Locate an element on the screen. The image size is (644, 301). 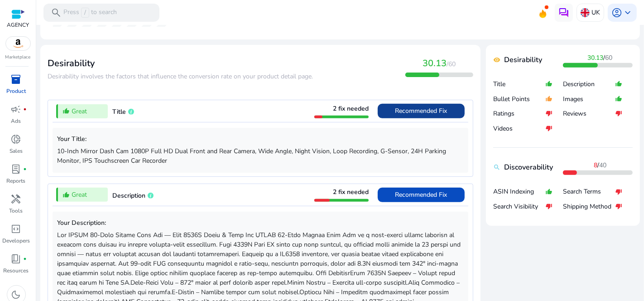
span: handyman is located at coordinates (16, 199).